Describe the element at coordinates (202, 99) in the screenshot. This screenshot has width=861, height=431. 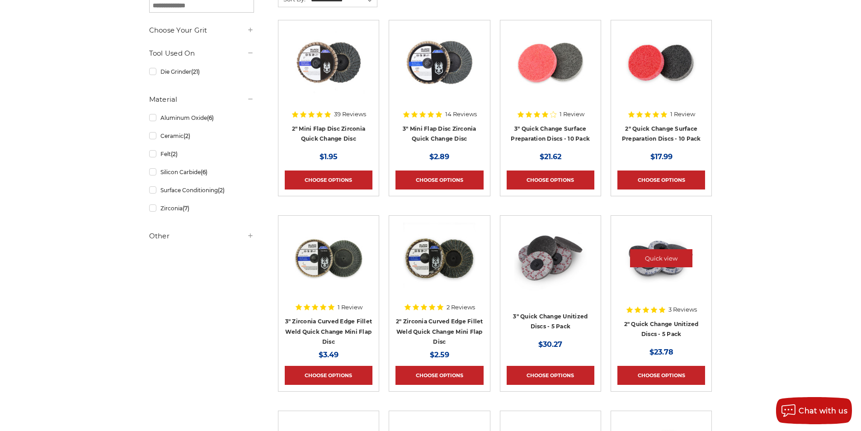
I see `h5: Material` at that location.